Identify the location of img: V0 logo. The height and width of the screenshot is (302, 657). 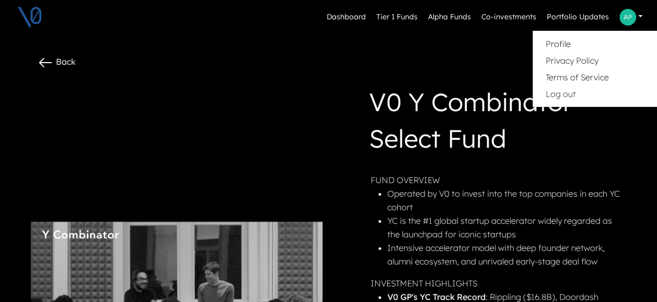
(30, 17).